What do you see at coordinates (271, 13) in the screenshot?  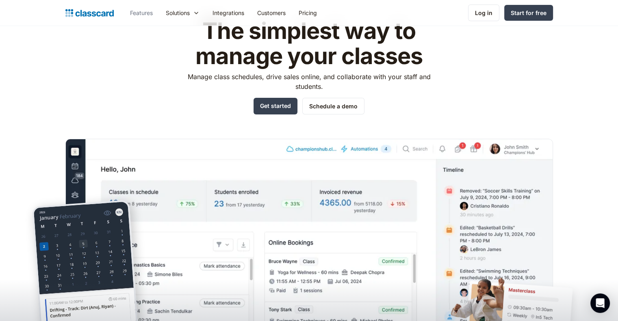 I see `a: Customers` at bounding box center [271, 13].